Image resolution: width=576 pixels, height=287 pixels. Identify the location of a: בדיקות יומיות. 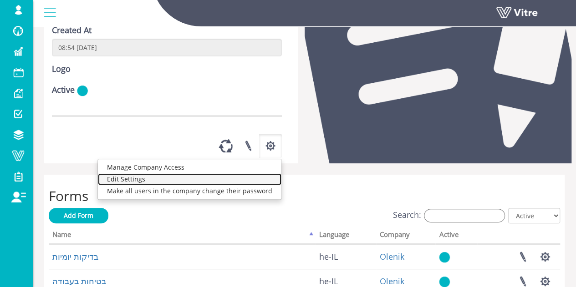
(75, 257).